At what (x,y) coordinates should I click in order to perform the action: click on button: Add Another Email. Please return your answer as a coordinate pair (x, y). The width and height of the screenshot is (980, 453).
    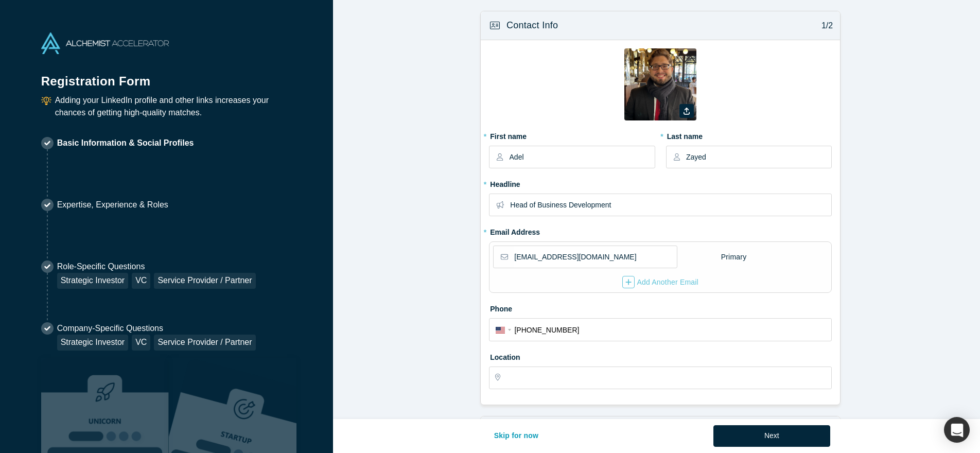
    Looking at the image, I should click on (661, 282).